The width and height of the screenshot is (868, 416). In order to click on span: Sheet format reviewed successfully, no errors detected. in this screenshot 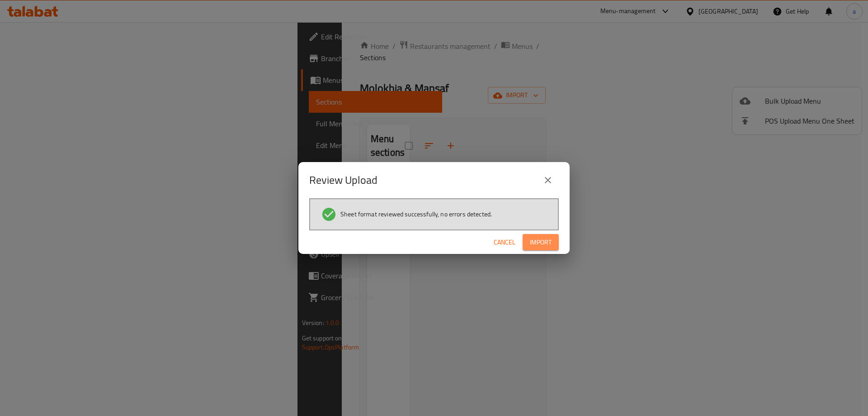, I will do `click(416, 214)`.